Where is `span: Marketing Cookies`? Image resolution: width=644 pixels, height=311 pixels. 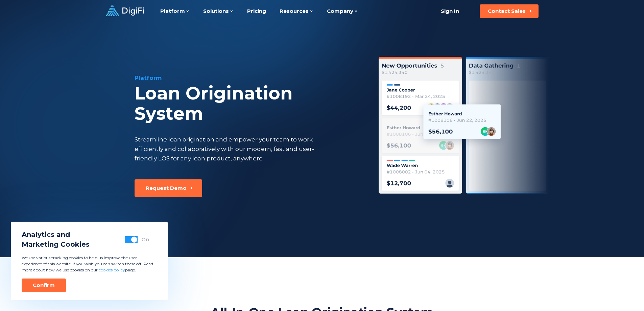
span: Marketing Cookies is located at coordinates (56, 244).